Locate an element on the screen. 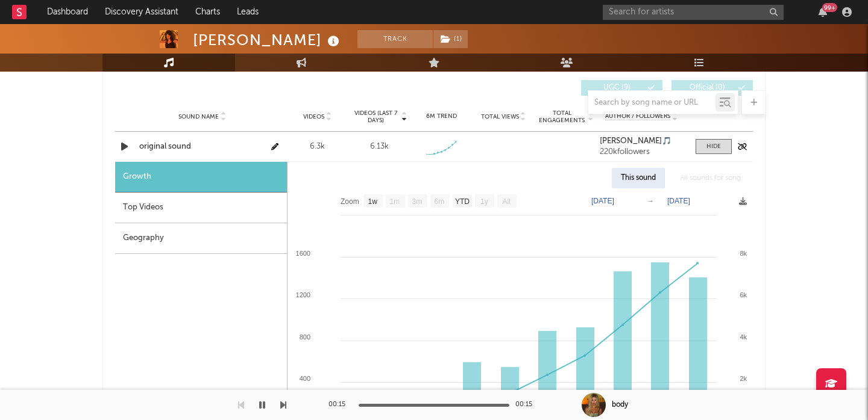 The height and width of the screenshot is (420, 868). text: 1200 is located at coordinates (304, 295).